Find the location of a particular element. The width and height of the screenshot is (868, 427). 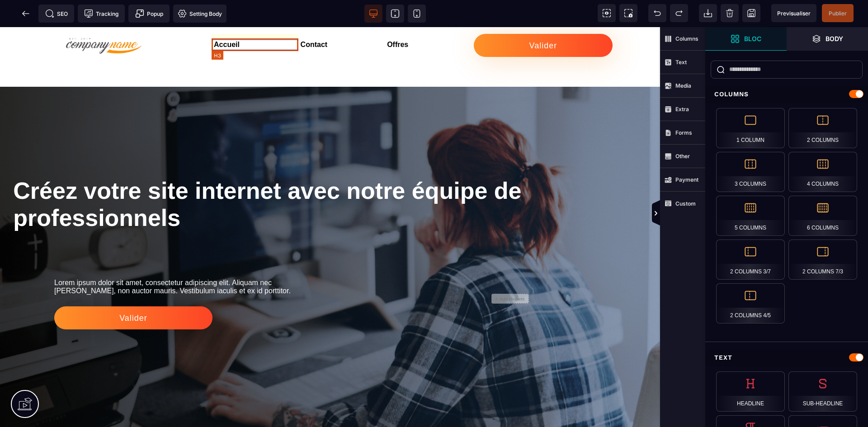

div: 3 Columns is located at coordinates (750, 171).